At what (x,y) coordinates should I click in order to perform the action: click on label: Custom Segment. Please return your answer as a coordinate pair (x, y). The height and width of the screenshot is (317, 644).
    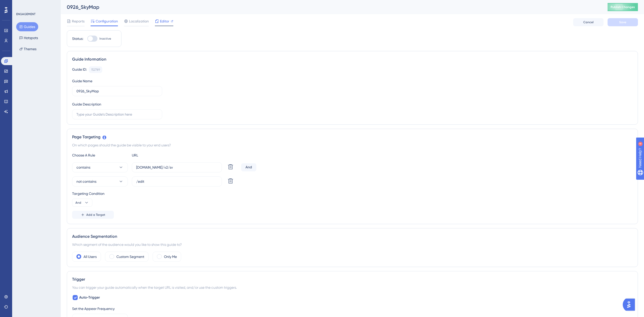
    Looking at the image, I should click on (131, 257).